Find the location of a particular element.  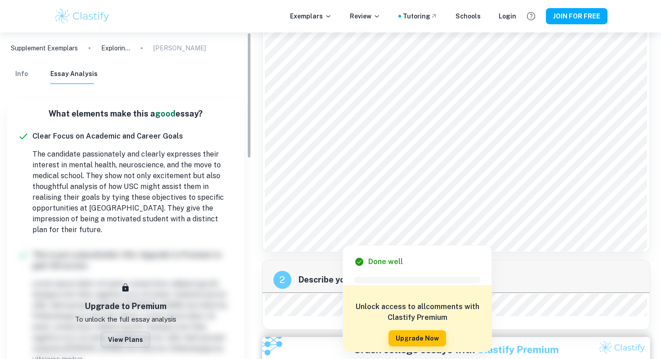

a: JOIN FOR FREE is located at coordinates (577, 16).